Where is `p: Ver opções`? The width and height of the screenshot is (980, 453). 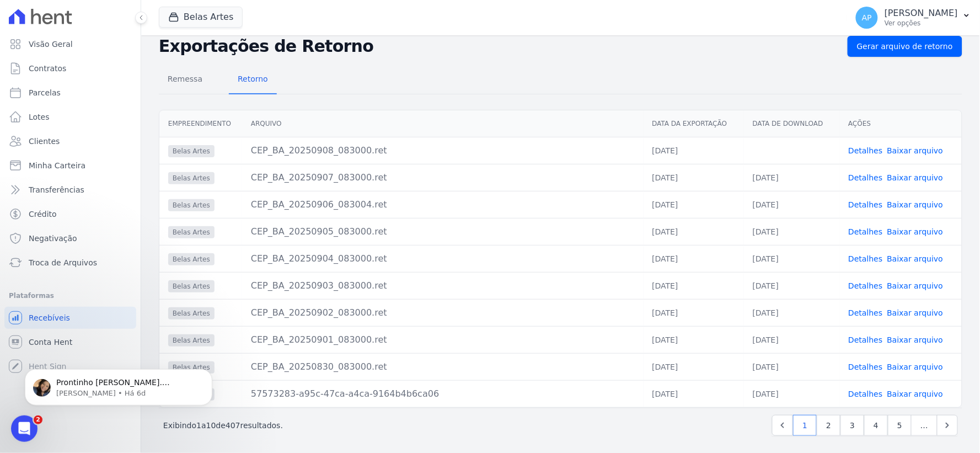 p: Ver opções is located at coordinates (921, 23).